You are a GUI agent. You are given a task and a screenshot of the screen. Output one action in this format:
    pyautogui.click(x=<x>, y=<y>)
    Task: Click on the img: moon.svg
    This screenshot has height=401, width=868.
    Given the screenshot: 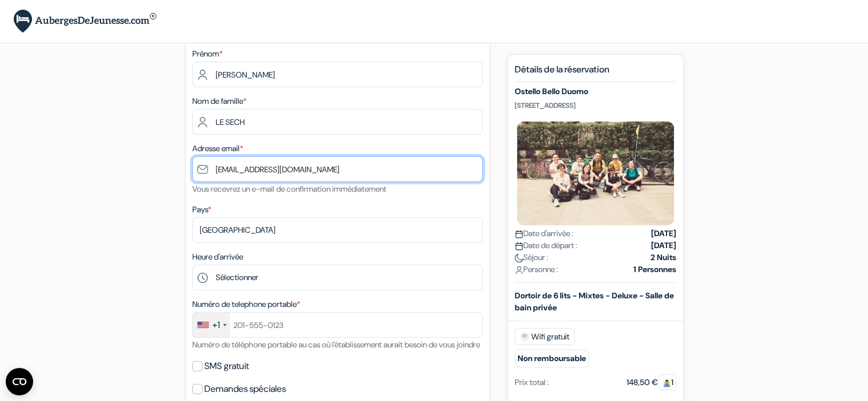 What is the action you would take?
    pyautogui.click(x=519, y=258)
    